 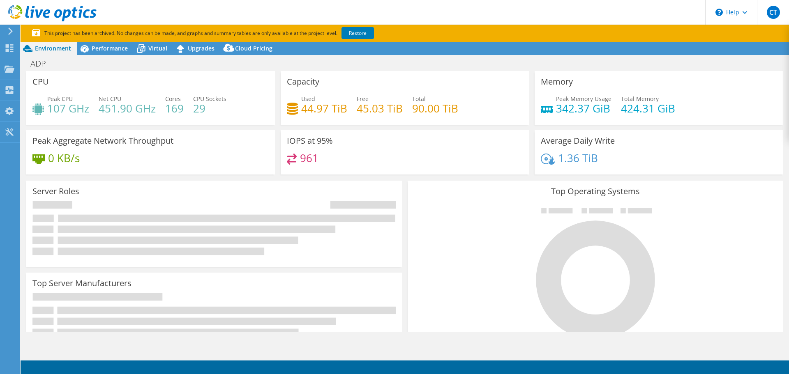 I want to click on span: Performance, so click(x=110, y=48).